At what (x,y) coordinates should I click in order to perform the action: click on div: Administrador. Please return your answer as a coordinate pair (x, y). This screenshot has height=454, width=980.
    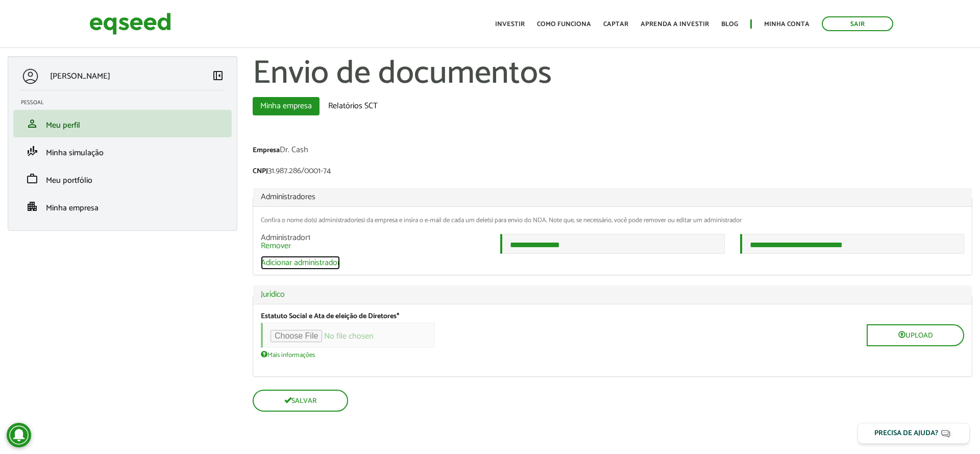
    Looking at the image, I should click on (372, 242).